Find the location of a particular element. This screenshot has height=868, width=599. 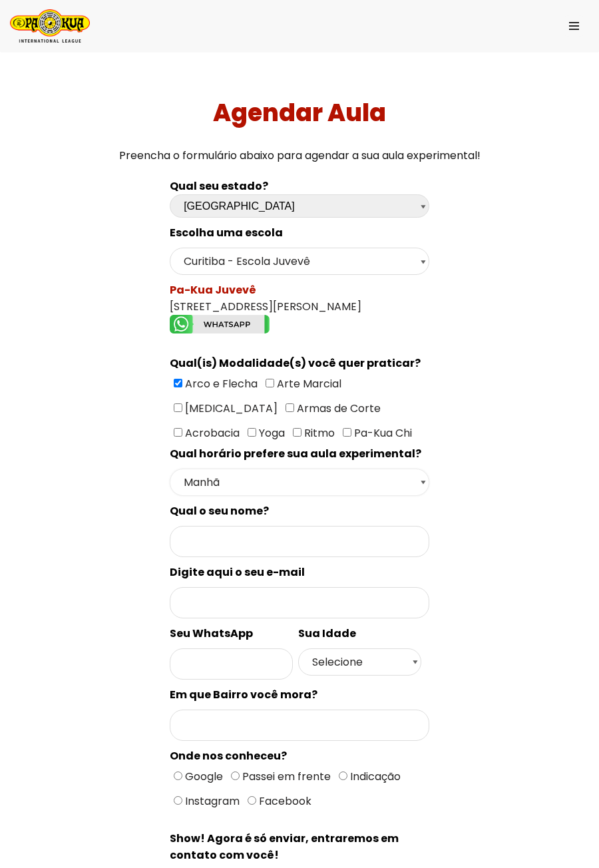

span: Yoga is located at coordinates (270, 433).